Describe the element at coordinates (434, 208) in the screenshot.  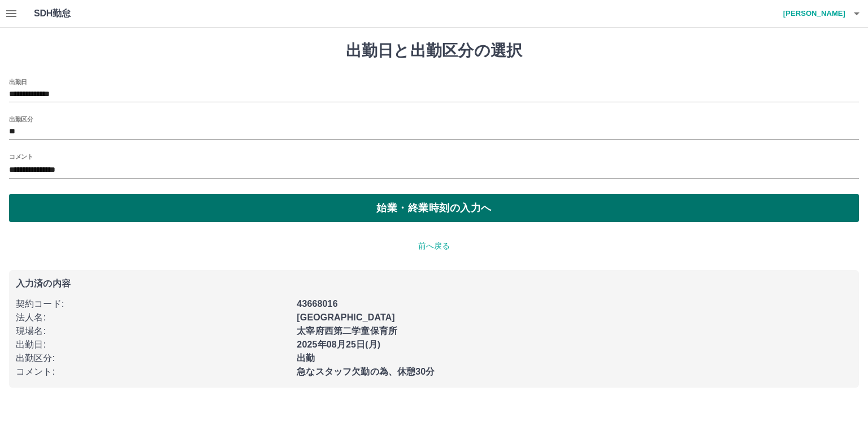
I see `button: 始業・終業時刻の入力へ` at that location.